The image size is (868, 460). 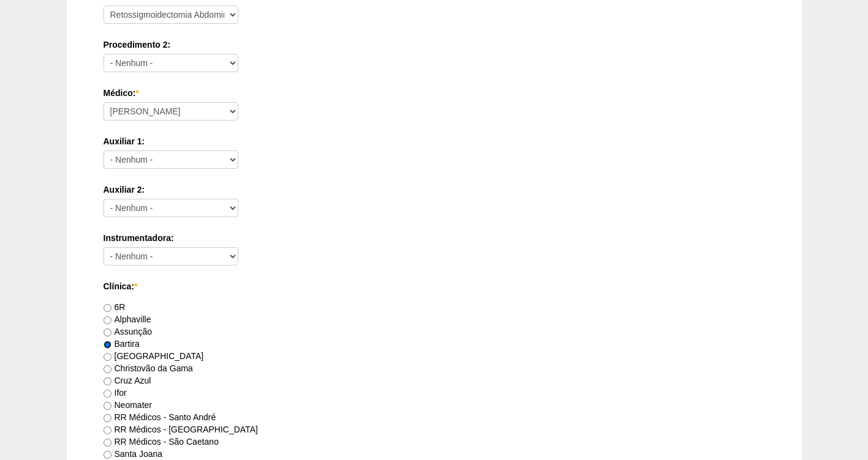 What do you see at coordinates (107, 418) in the screenshot?
I see `input: RR Médicos - Santo André` at bounding box center [107, 418].